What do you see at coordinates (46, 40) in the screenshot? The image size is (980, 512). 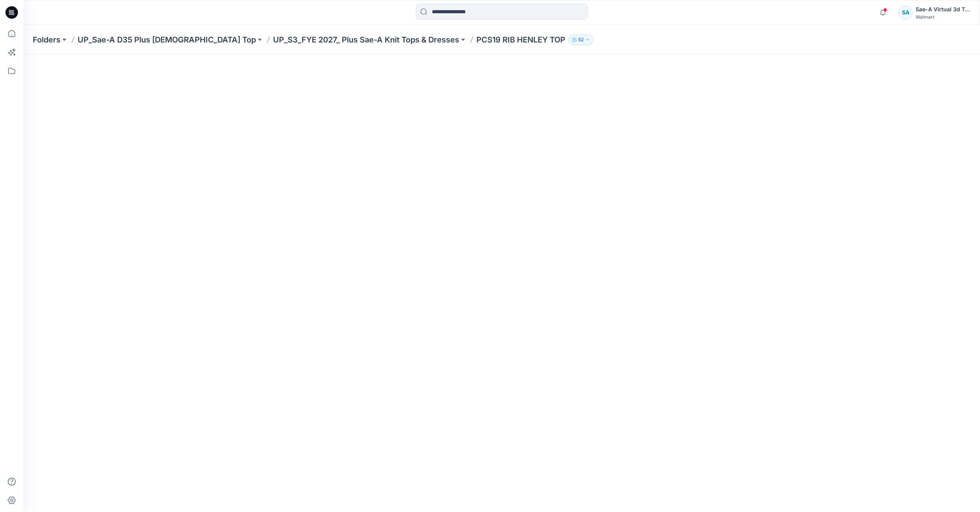 I see `p: Folders` at bounding box center [46, 40].